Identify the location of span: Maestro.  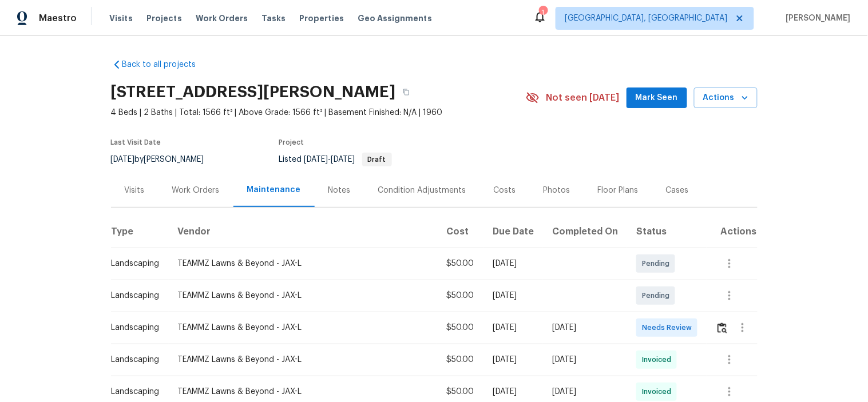
(58, 18).